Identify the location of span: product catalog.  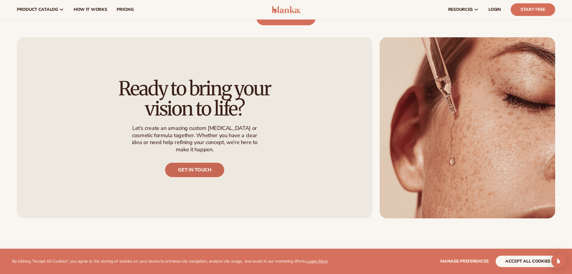
(37, 10).